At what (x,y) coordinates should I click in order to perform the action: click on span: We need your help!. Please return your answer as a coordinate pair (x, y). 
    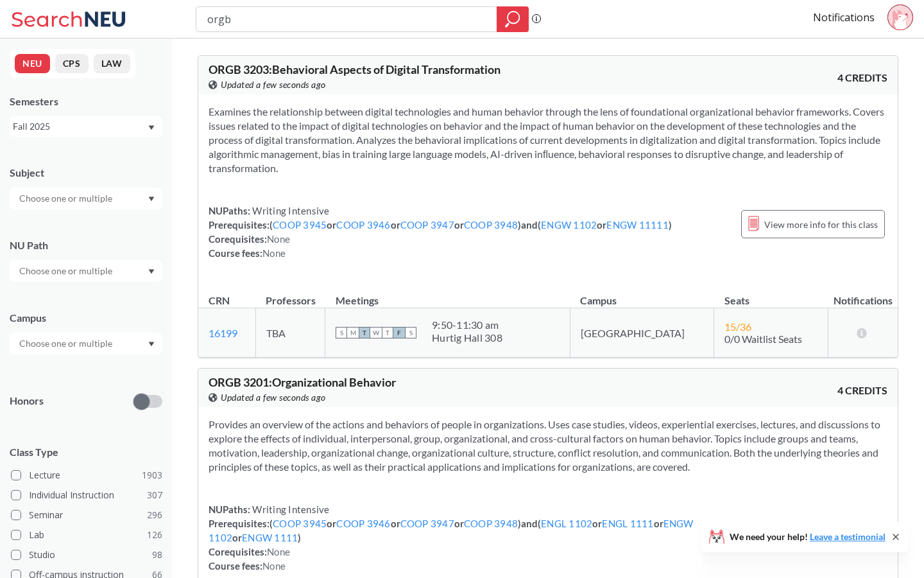
    Looking at the image, I should click on (807, 537).